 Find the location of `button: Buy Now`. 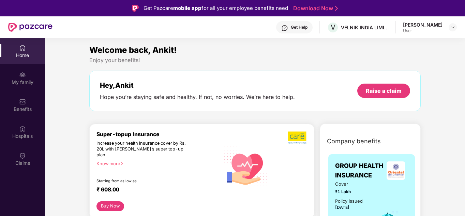

button: Buy Now is located at coordinates (110, 206).